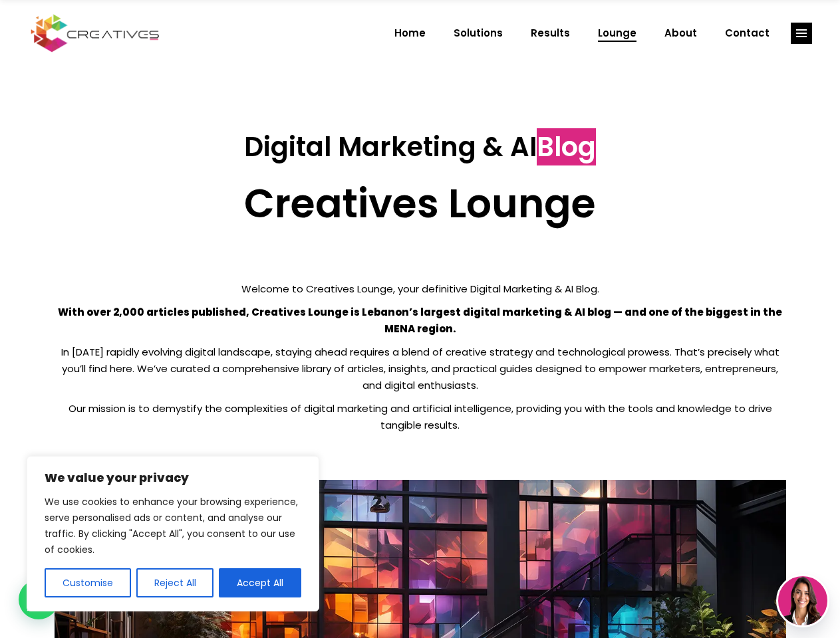  I want to click on div: We value your privacy, so click(173, 533).